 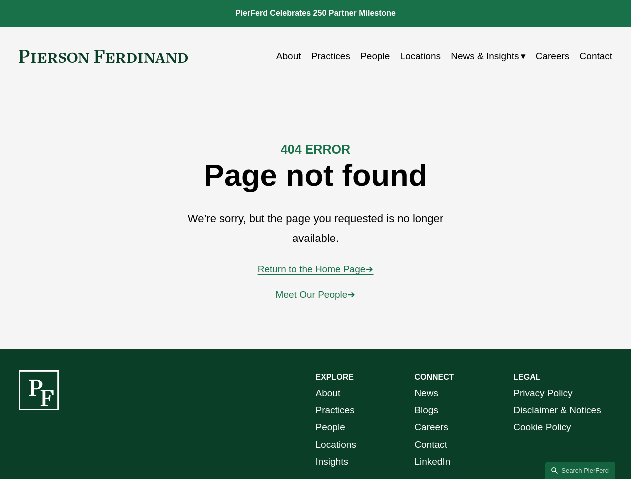 I want to click on strong: LEGAL, so click(x=526, y=377).